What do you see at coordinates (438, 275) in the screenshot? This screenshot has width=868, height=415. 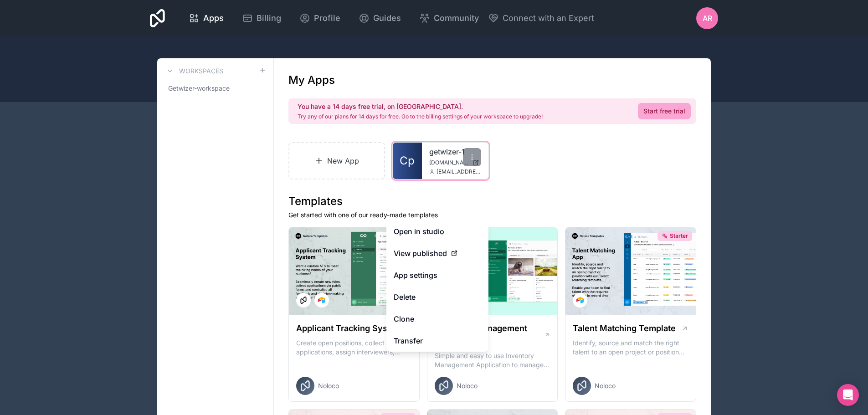 I see `a: App settings` at bounding box center [438, 275].